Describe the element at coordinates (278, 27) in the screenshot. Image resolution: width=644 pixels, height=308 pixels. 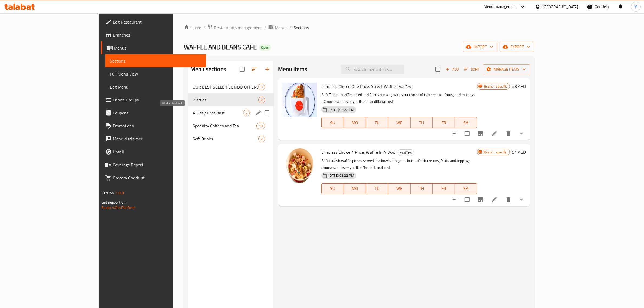
I see `a: Menus` at that location.